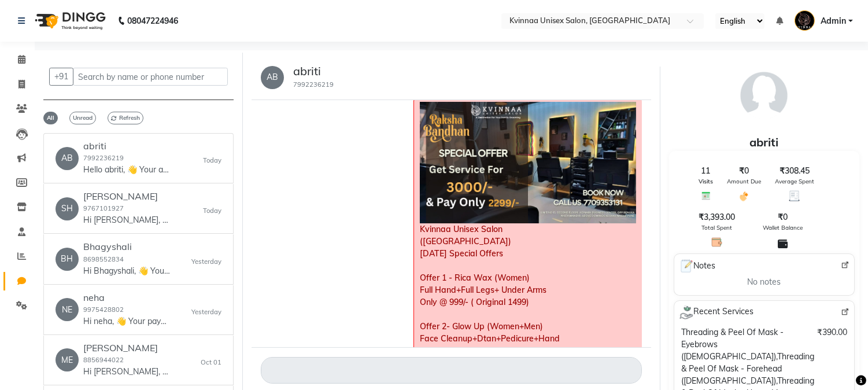 The image size is (868, 390). Describe the element at coordinates (795, 181) in the screenshot. I see `span: Average Spent` at that location.